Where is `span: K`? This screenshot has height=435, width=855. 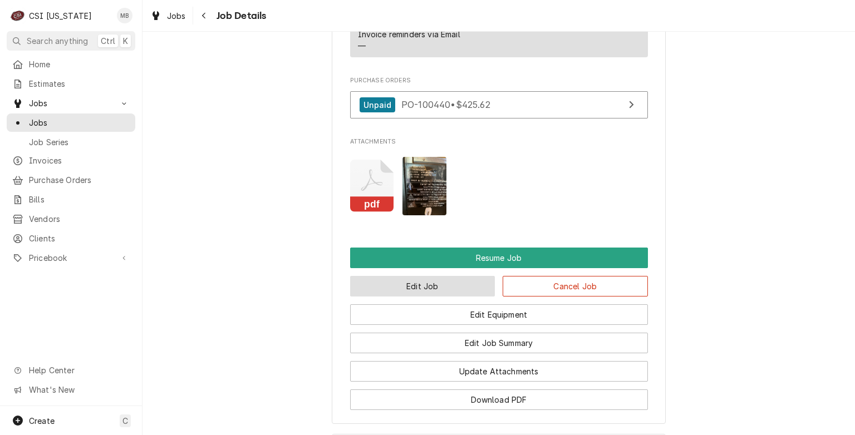 span: K is located at coordinates (125, 41).